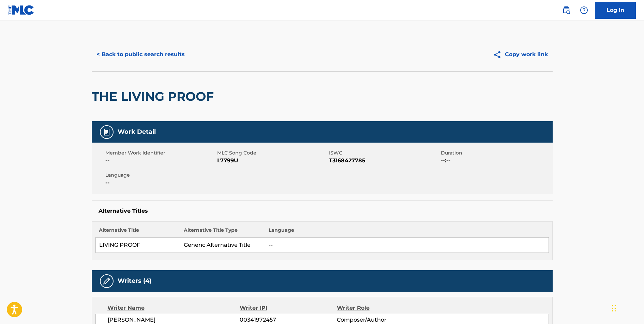 Image resolution: width=644 pixels, height=324 pixels. Describe the element at coordinates (567, 10) in the screenshot. I see `img: search` at that location.